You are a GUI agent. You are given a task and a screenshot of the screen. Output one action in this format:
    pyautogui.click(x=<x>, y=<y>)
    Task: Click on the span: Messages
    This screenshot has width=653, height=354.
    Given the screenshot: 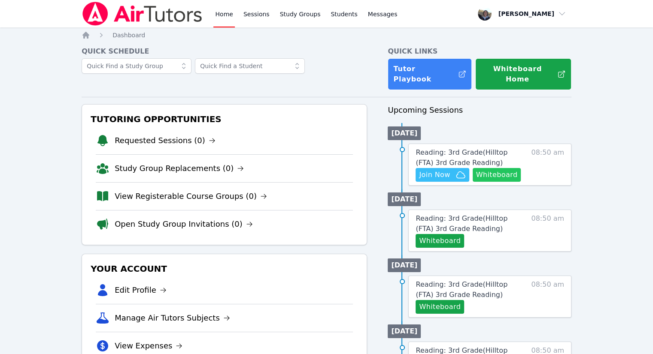 What is the action you would take?
    pyautogui.click(x=382, y=14)
    